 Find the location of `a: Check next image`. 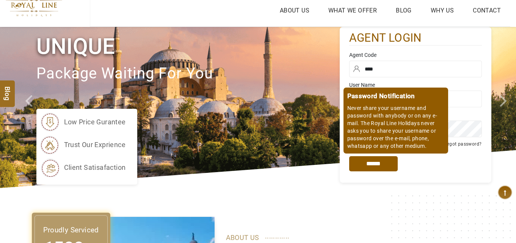

a: Check next image is located at coordinates (504, 107).